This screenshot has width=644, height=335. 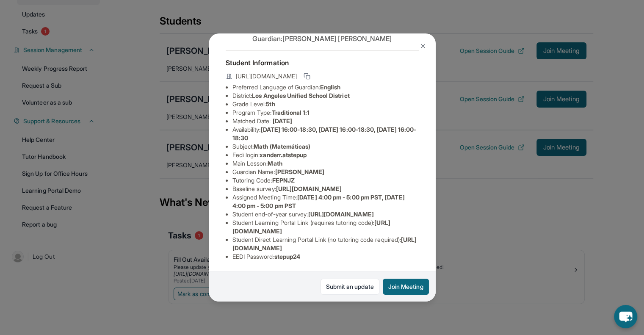 What do you see at coordinates (406, 286) in the screenshot?
I see `button: Join Meeting` at bounding box center [406, 286].